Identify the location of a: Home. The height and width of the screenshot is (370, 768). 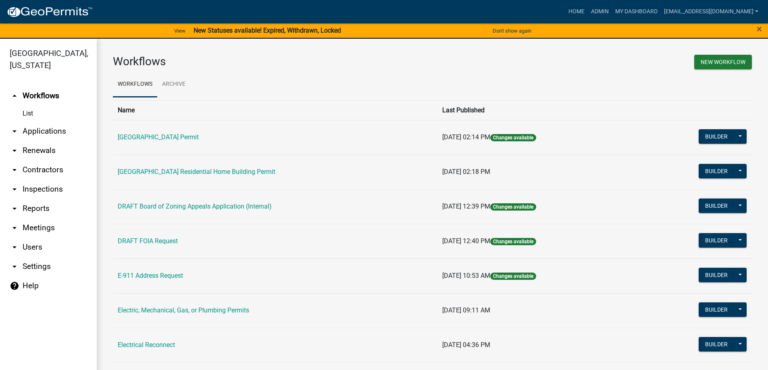
(576, 12).